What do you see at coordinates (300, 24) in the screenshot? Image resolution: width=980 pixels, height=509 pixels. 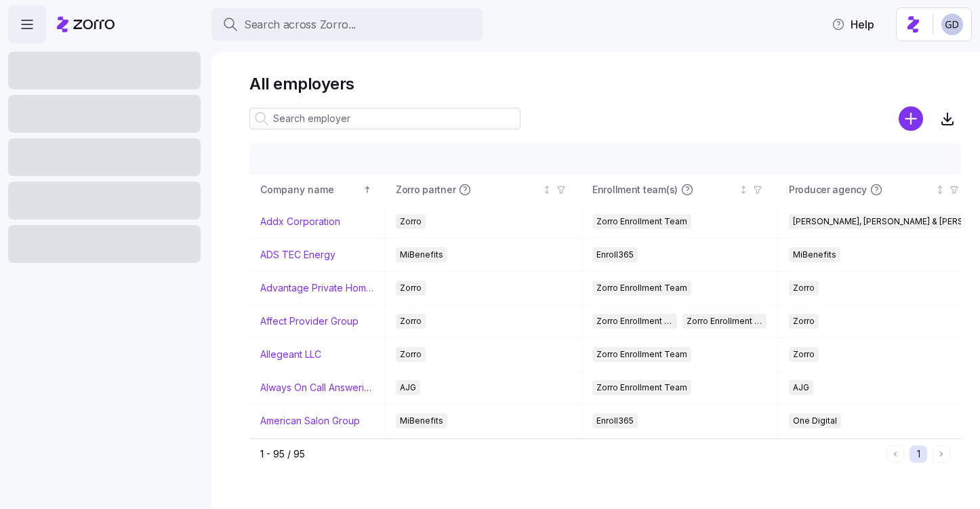 I see `span: Search across Zorro...` at bounding box center [300, 24].